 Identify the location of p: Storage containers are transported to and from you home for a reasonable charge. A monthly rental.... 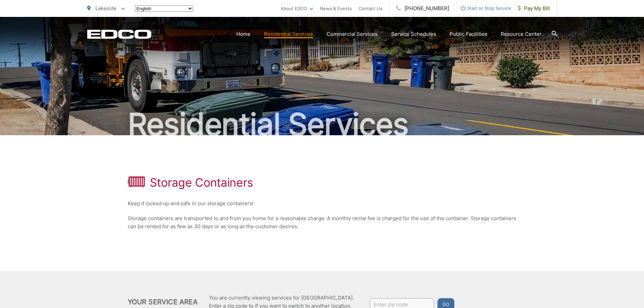
(322, 223).